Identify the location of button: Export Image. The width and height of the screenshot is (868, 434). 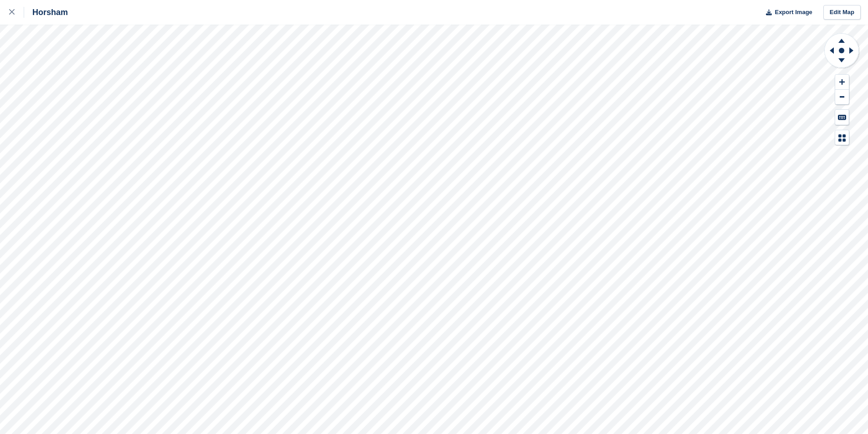
(787, 12).